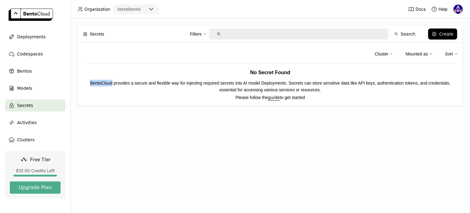  Describe the element at coordinates (440, 9) in the screenshot. I see `div: Help` at that location.